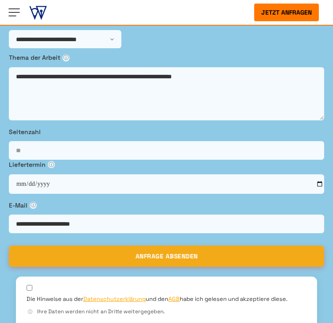 This screenshot has height=323, width=333. Describe the element at coordinates (167, 206) in the screenshot. I see `label: E-Mail` at that location.